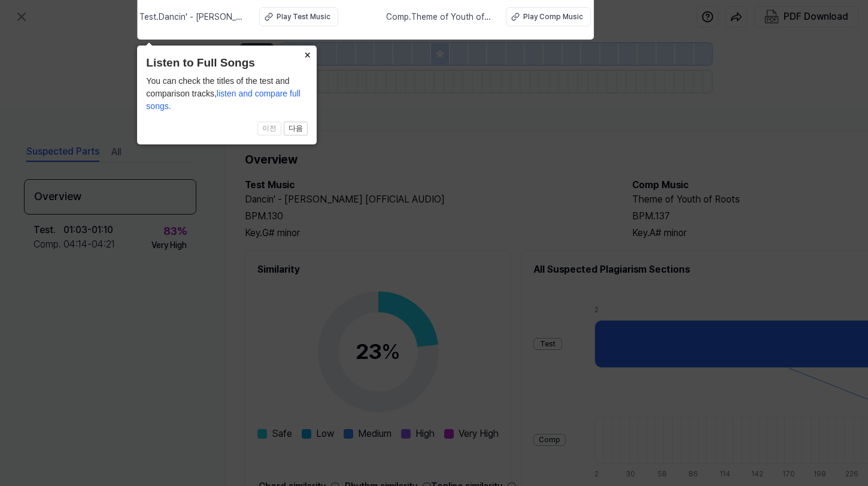 The height and width of the screenshot is (486, 868). What do you see at coordinates (299, 16) in the screenshot?
I see `a: Play Test Music` at bounding box center [299, 16].